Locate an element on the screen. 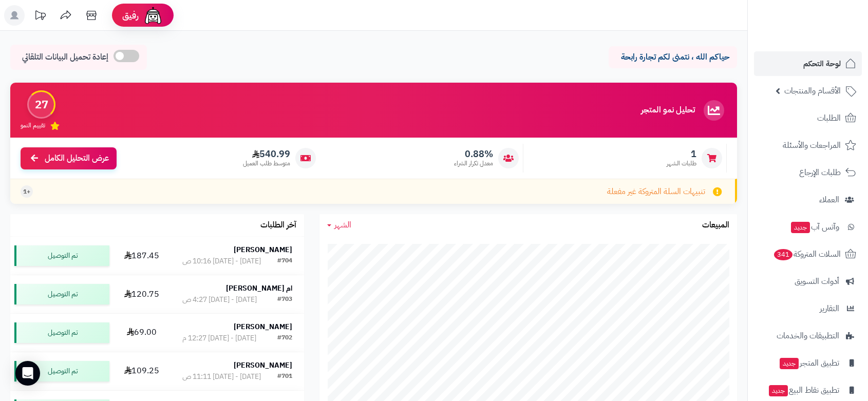  span: المراجعات والأسئلة is located at coordinates (811, 145).